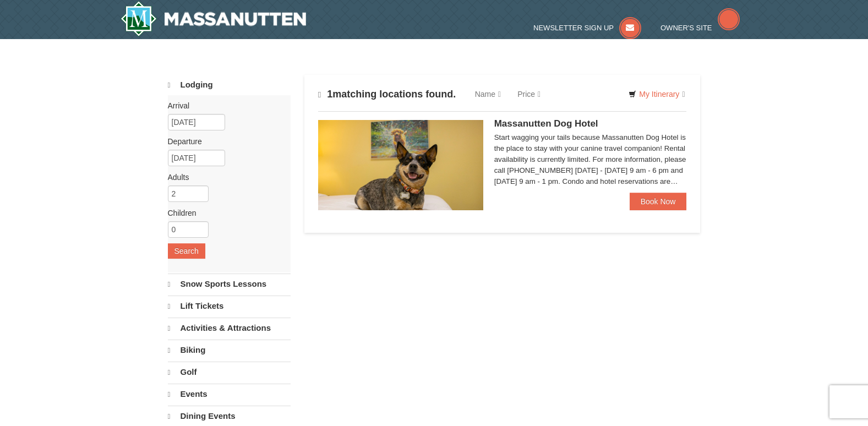 The height and width of the screenshot is (426, 868). I want to click on label: Adults, so click(225, 177).